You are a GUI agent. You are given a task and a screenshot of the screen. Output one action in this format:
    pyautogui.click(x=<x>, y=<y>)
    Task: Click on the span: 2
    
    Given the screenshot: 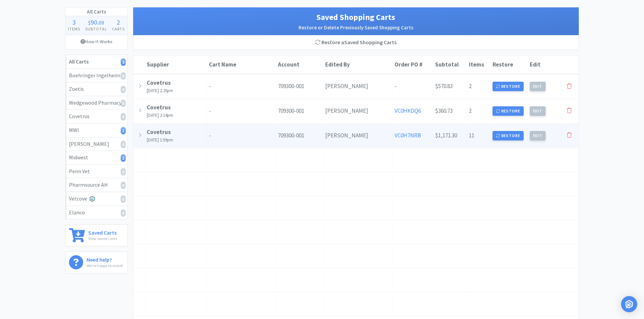 What is the action you would take?
    pyautogui.click(x=119, y=22)
    